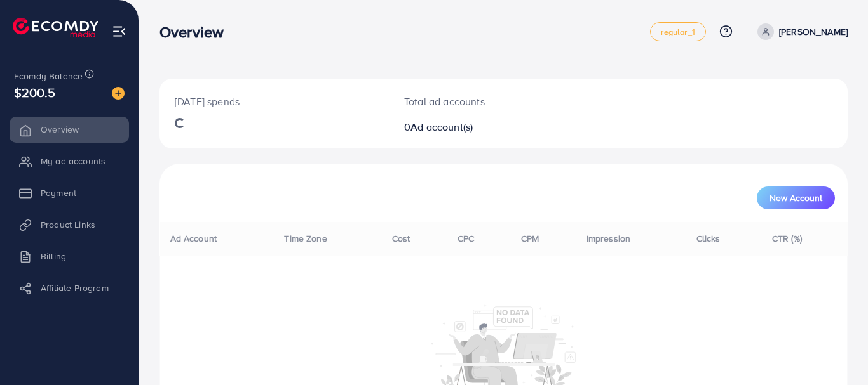 This screenshot has height=385, width=868. Describe the element at coordinates (475, 102) in the screenshot. I see `p: Total ad accounts` at that location.